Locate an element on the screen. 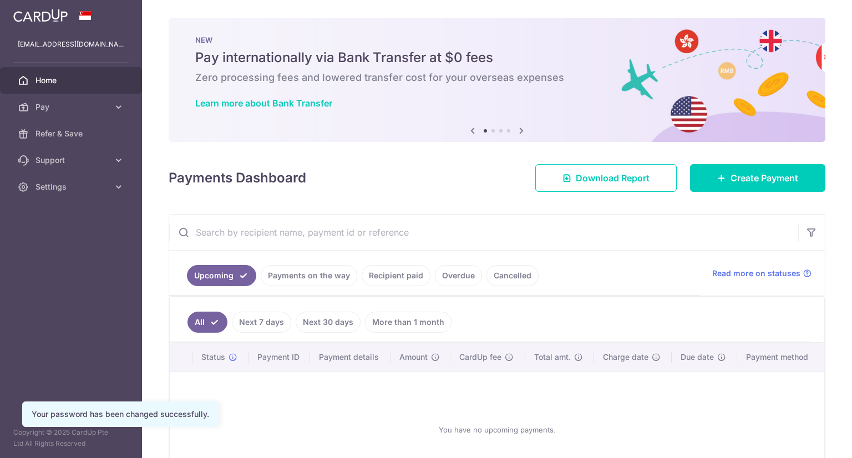 The height and width of the screenshot is (458, 852). a: Read more on statuses is located at coordinates (762, 274).